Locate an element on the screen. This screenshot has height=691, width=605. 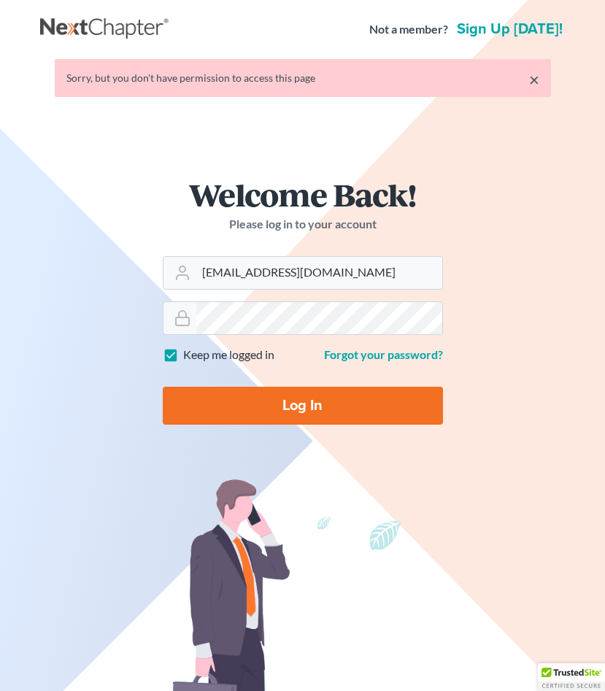
div: TrustedSite Certified is located at coordinates (571, 677).